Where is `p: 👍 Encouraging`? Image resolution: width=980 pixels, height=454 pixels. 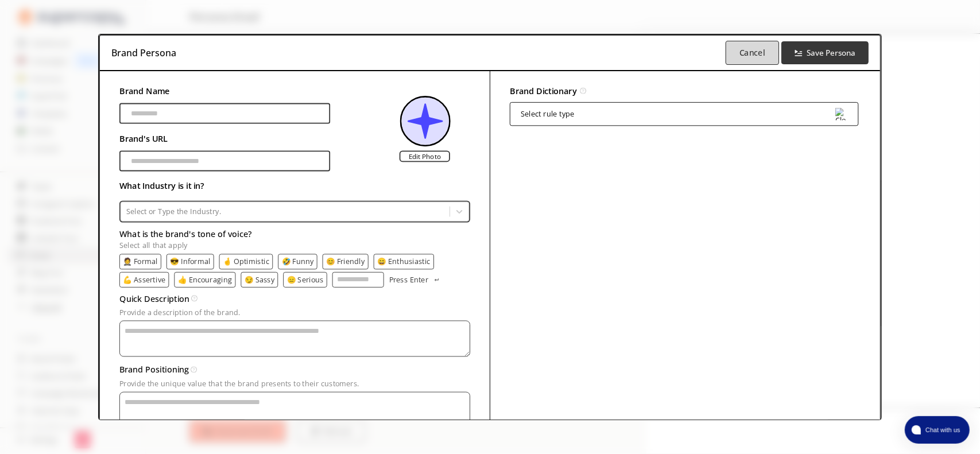 p: 👍 Encouraging is located at coordinates (204, 280).